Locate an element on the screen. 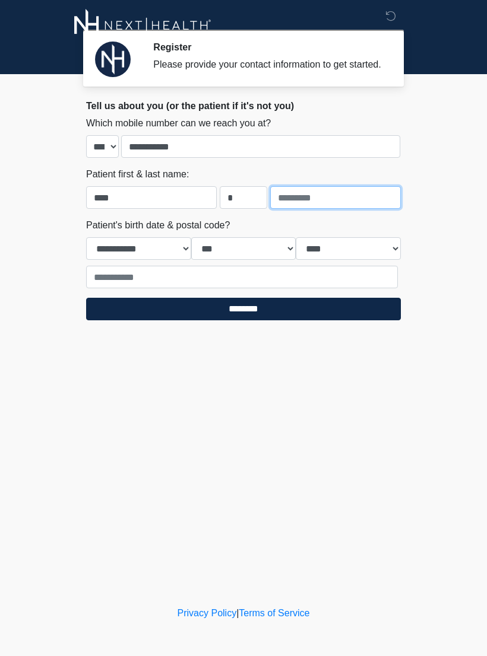  label: Patient's birth date & postal code? is located at coordinates (158, 226).